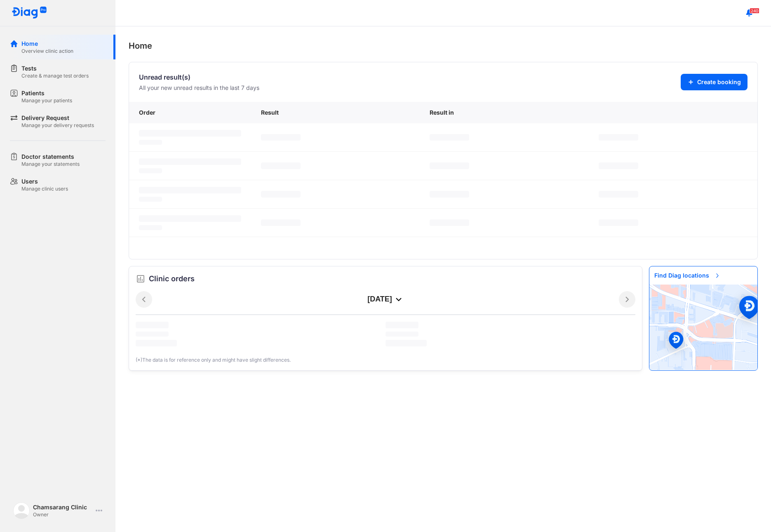  Describe the element at coordinates (48, 51) in the screenshot. I see `div: Overview clinic action` at that location.